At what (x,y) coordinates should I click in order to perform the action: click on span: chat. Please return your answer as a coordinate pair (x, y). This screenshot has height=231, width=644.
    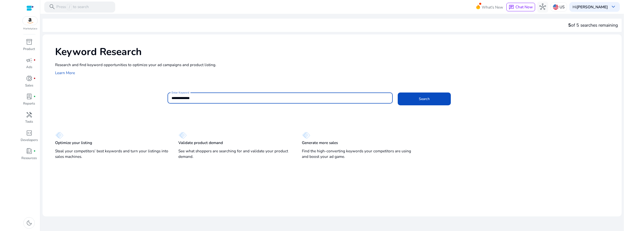
    Looking at the image, I should click on (512, 7).